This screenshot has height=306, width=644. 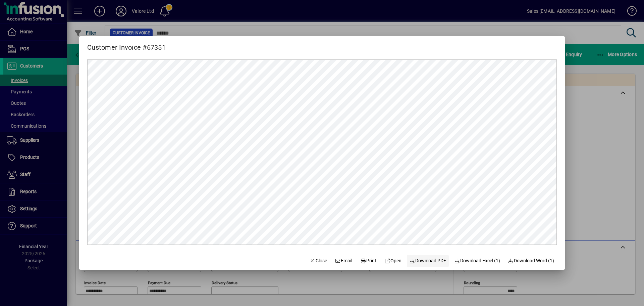 What do you see at coordinates (428, 261) in the screenshot?
I see `a: Download PDF` at bounding box center [428, 261].